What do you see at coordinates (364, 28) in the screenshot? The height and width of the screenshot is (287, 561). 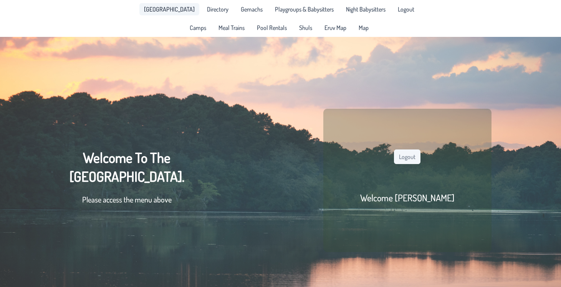 I see `a: Map` at bounding box center [364, 28].